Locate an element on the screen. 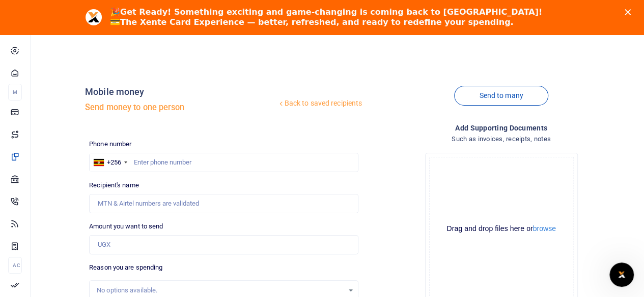  h5: Send money to one person is located at coordinates (180, 108).